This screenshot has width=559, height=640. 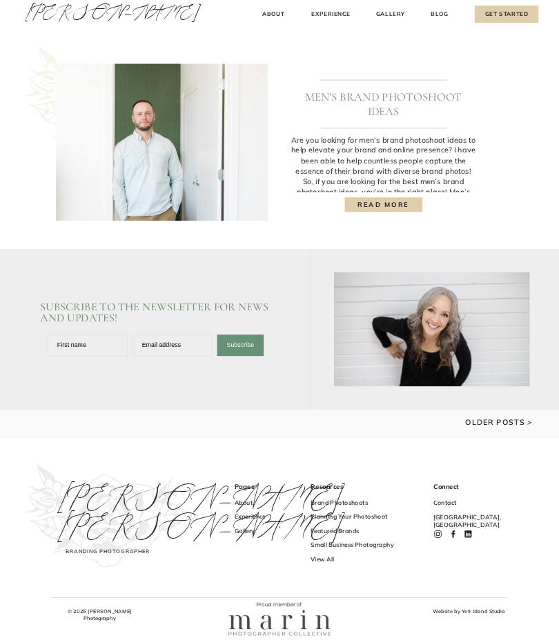 What do you see at coordinates (331, 14) in the screenshot?
I see `h3: Experience` at bounding box center [331, 14].